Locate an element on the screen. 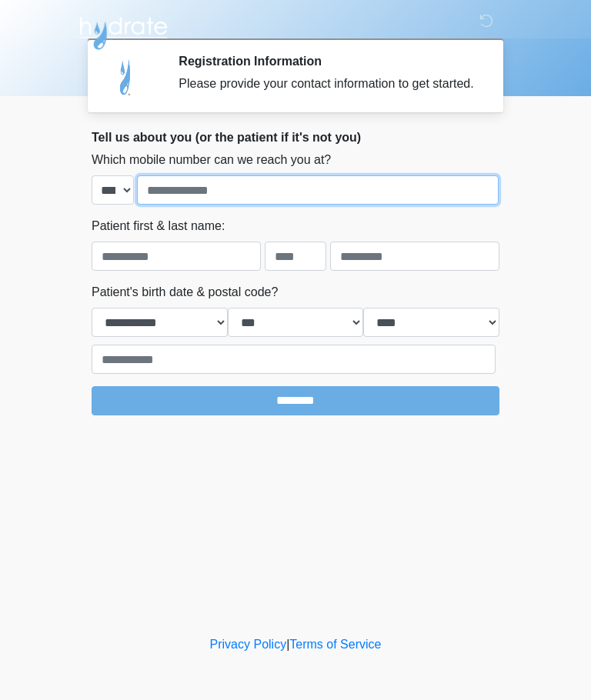 Image resolution: width=591 pixels, height=700 pixels. label: Patient's birth date & postal code? is located at coordinates (184, 292).